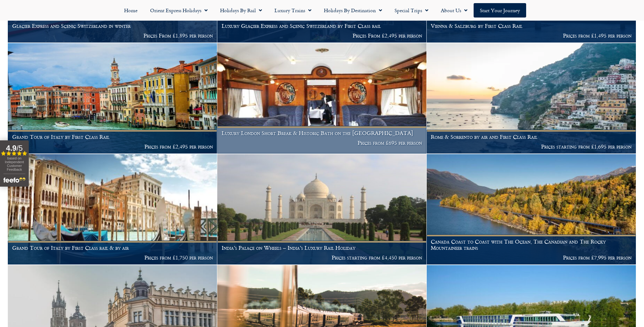 This screenshot has width=644, height=327. I want to click on p: Prices From £1,895 per person, so click(113, 35).